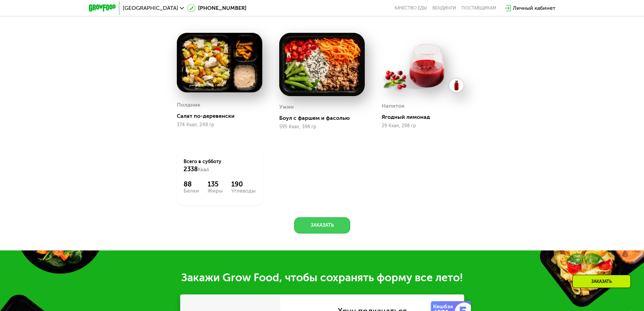 The image size is (644, 311). I want to click on div: Углеводы, so click(244, 191).